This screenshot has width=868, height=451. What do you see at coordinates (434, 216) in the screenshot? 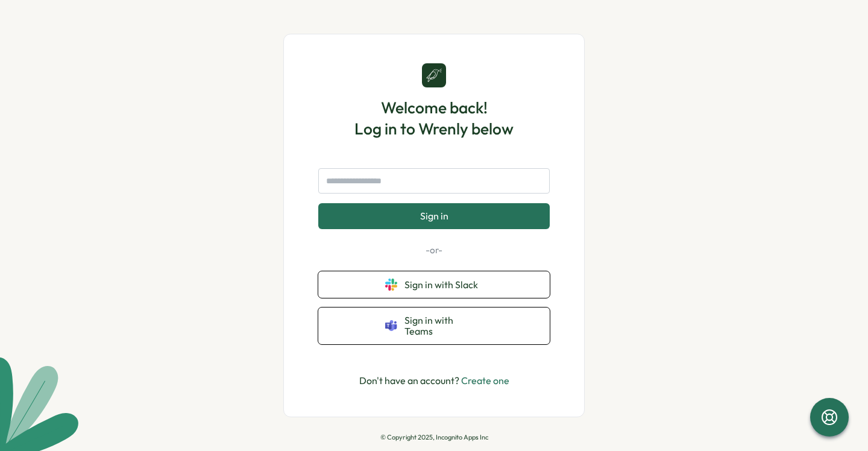
I see `span: Sign in` at bounding box center [434, 216].